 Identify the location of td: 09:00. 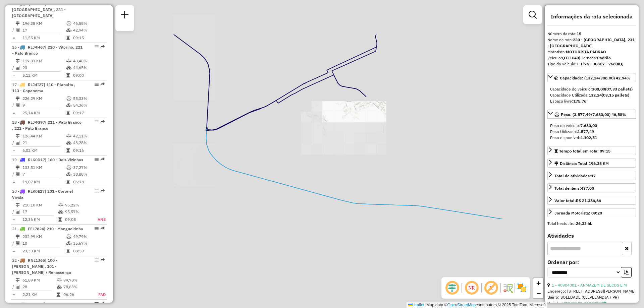
(88, 76).